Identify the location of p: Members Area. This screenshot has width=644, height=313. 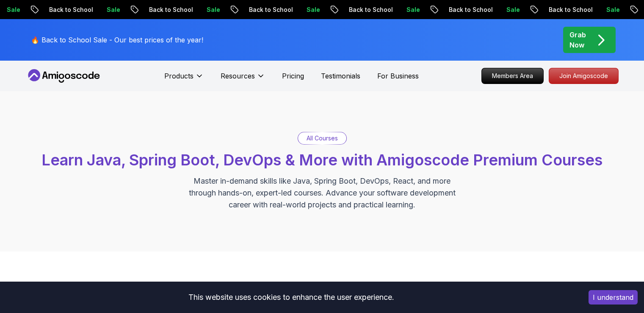
(512, 76).